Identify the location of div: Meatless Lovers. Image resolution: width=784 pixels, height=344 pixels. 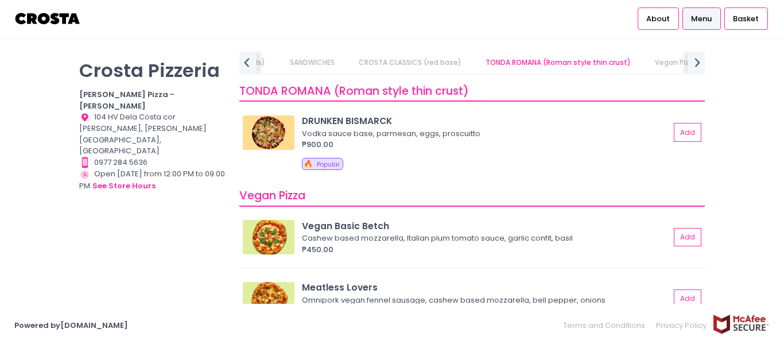
(486, 287).